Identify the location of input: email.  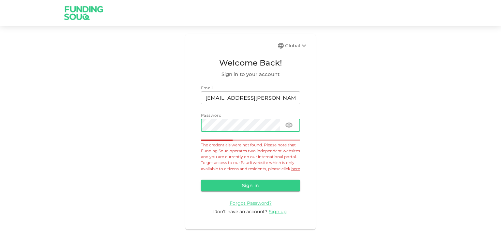
(250, 98).